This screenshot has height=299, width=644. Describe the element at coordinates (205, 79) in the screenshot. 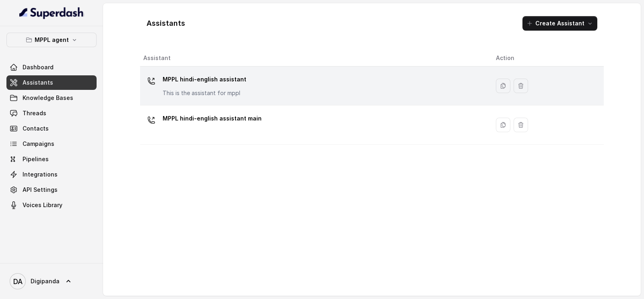

I see `p: MPPL hindi-english assistant` at that location.